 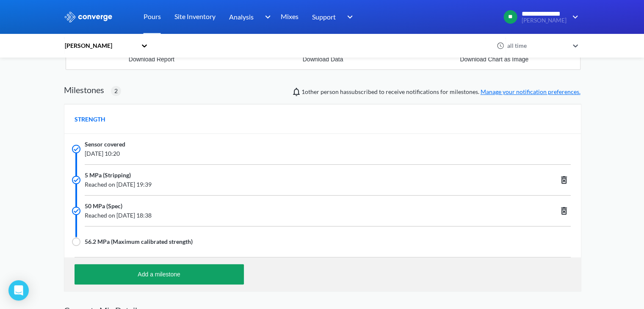 I want to click on a: Manage your notification preferences., so click(x=530, y=92).